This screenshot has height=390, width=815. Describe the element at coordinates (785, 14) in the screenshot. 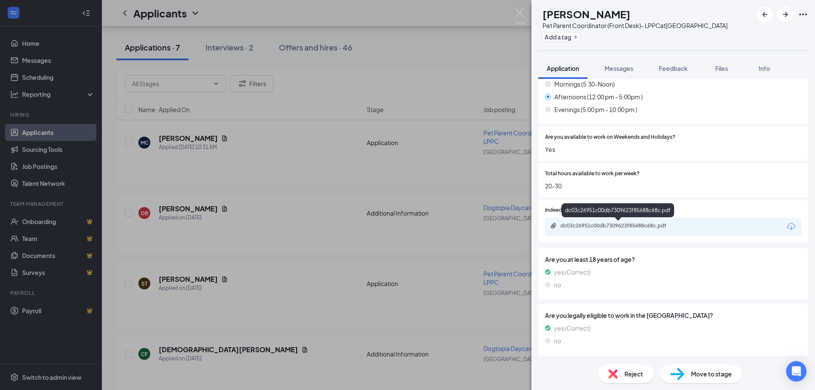

I see `svg: ArrowRight` at that location.